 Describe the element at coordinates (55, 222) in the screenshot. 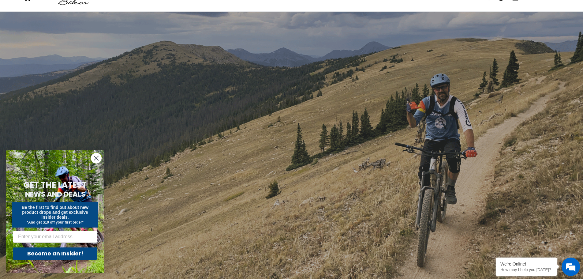

I see `span: *And get $10 off your first order*` at that location.